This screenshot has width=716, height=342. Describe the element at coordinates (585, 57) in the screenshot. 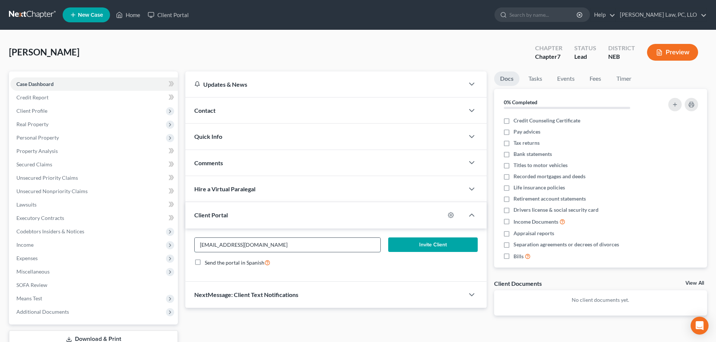

I see `div: Lead` at that location.